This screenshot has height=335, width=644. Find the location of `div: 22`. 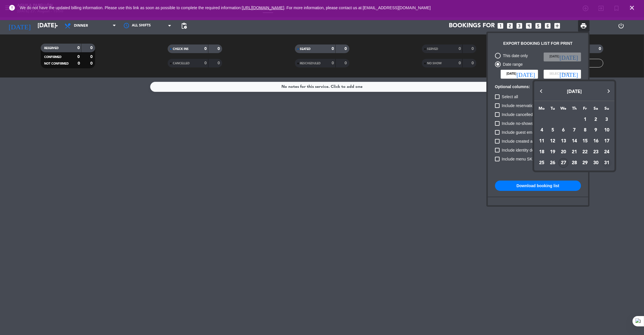

div: 22 is located at coordinates (585, 152).